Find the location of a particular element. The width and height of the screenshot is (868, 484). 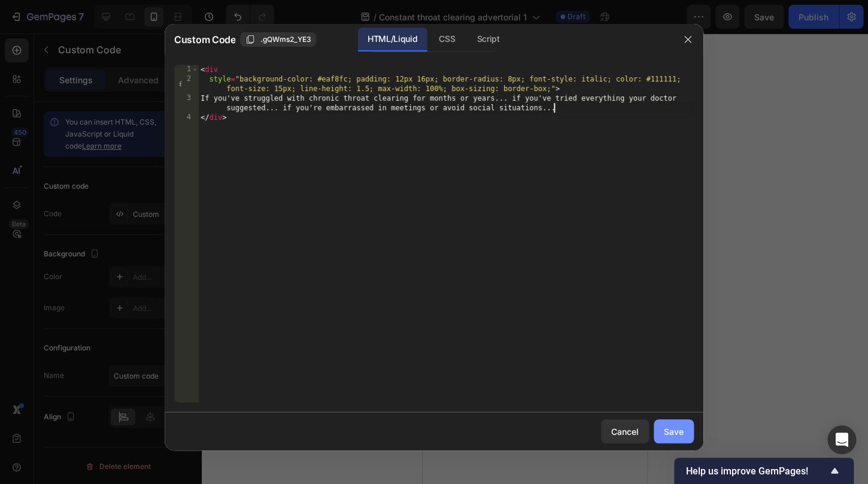

div: 3 is located at coordinates (186, 103).